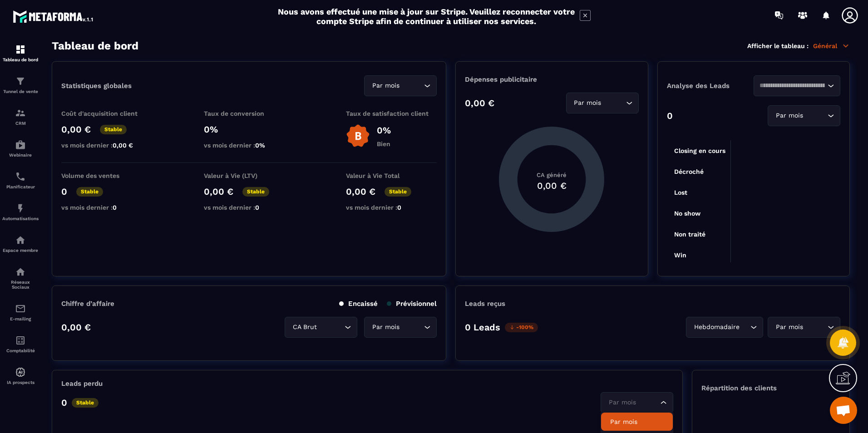 The width and height of the screenshot is (868, 433). What do you see at coordinates (21, 350) in the screenshot?
I see `p: Comptabilité` at bounding box center [21, 350].